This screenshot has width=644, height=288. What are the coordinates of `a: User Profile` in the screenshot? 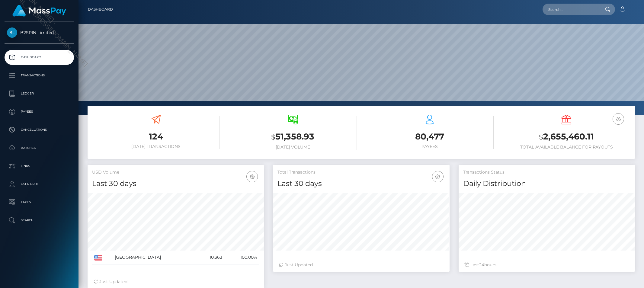 It's located at (39, 184).